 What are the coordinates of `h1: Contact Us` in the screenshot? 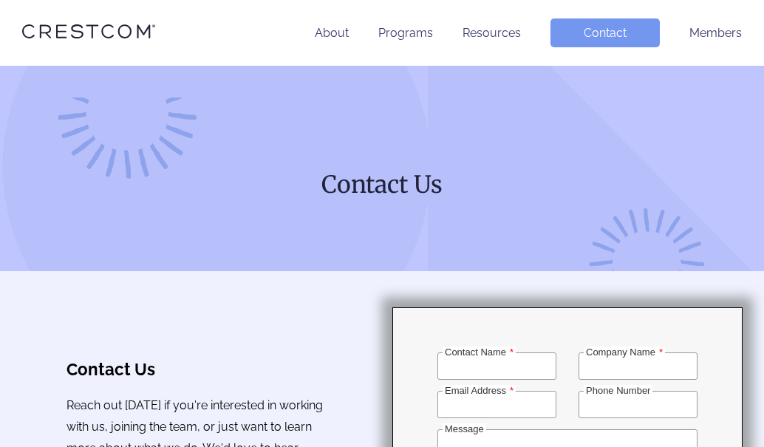 It's located at (382, 185).